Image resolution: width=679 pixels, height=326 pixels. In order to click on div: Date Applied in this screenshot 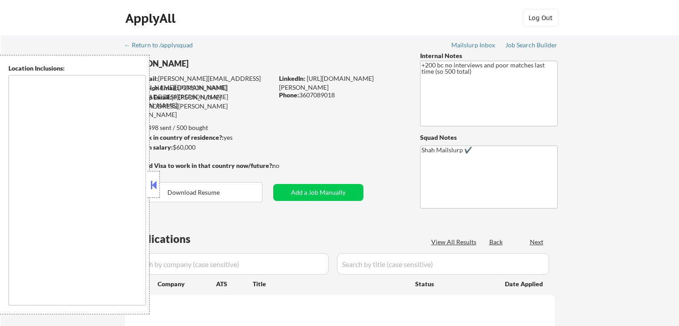, I will do `click(525, 284)`.